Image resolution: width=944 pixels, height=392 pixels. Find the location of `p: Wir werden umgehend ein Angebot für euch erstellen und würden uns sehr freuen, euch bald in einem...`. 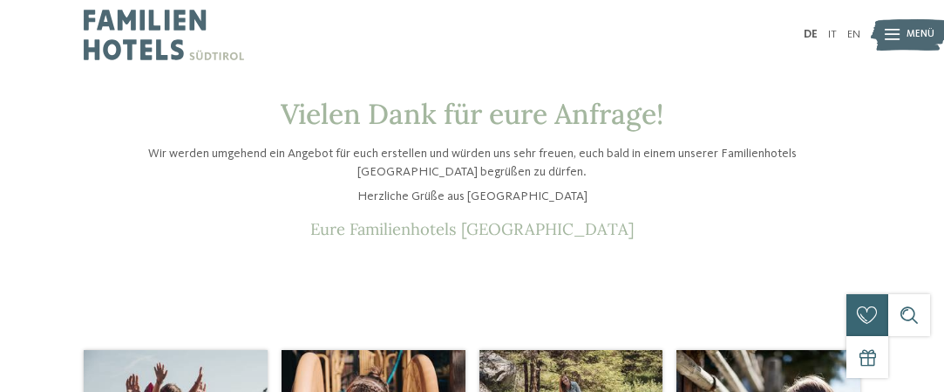

p: Wir werden umgehend ein Angebot für euch erstellen und würden uns sehr freuen, euch bald in einem... is located at coordinates (473, 162).